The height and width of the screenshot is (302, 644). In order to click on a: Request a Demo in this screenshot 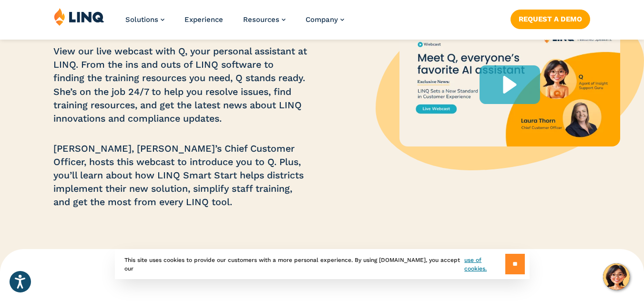, I will do `click(550, 19)`.